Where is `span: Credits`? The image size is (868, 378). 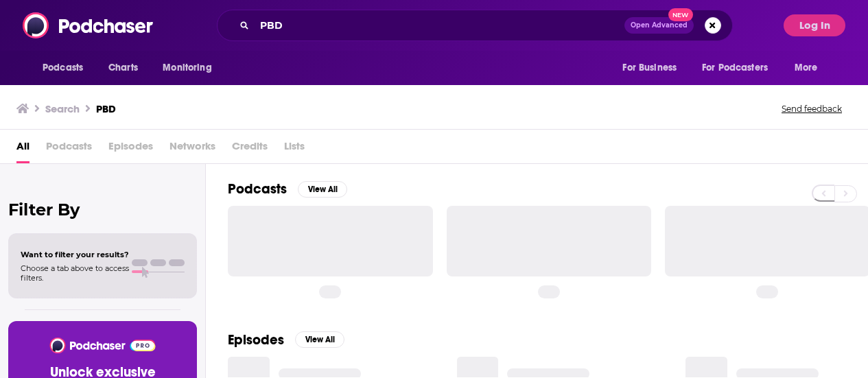
span: Credits is located at coordinates (250, 149).